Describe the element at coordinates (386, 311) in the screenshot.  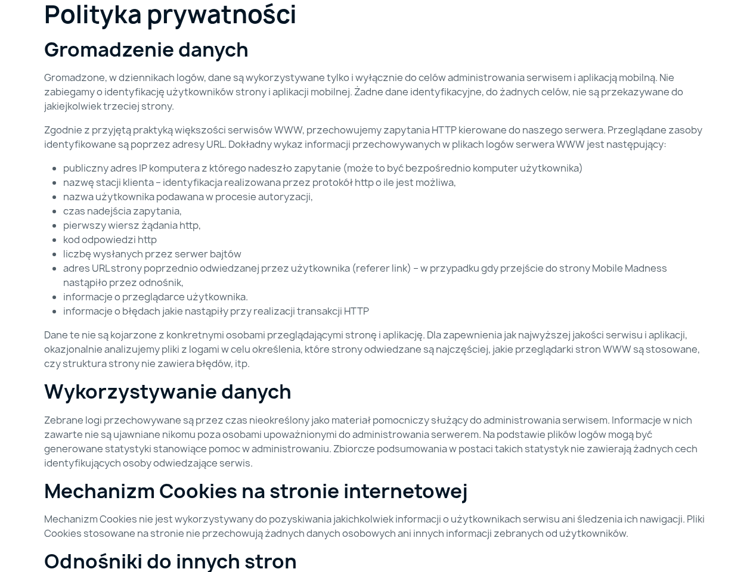
I see `li: informacje o błędach jakie nastąpiły przy realizacji transakcji HTTP` at that location.